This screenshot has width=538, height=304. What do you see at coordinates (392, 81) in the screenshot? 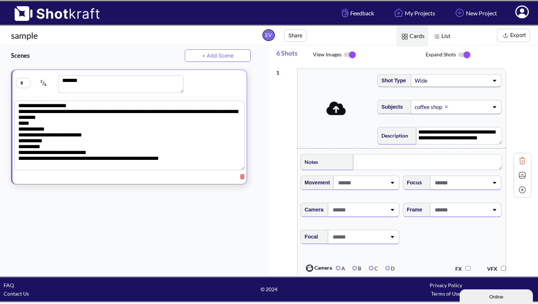
I see `span: Shot Type` at bounding box center [392, 81].